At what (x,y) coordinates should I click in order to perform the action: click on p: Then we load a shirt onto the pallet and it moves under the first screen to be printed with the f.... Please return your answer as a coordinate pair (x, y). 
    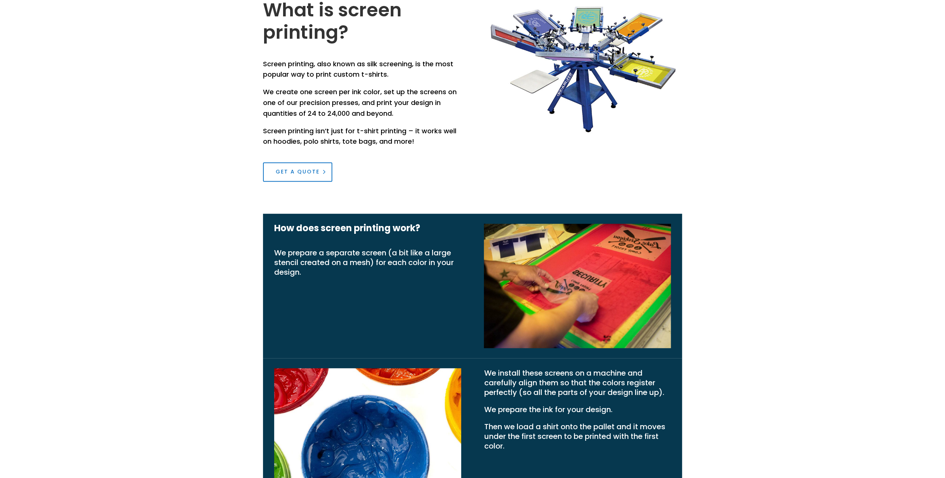
    Looking at the image, I should click on (577, 436).